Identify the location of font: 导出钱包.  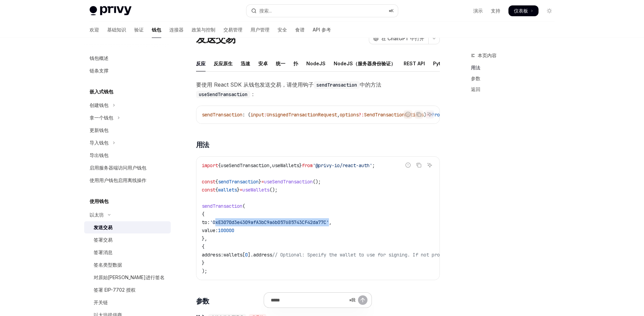
(99, 155).